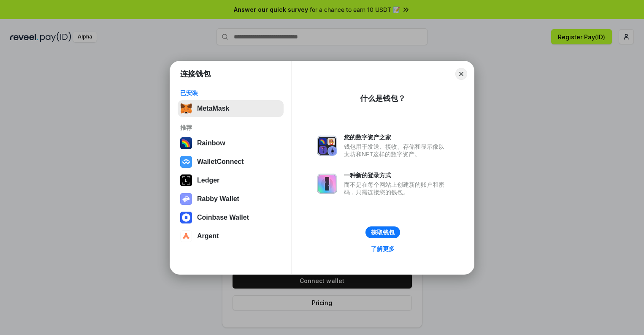 The image size is (644, 335). I want to click on h1: 连接钱包, so click(195, 74).